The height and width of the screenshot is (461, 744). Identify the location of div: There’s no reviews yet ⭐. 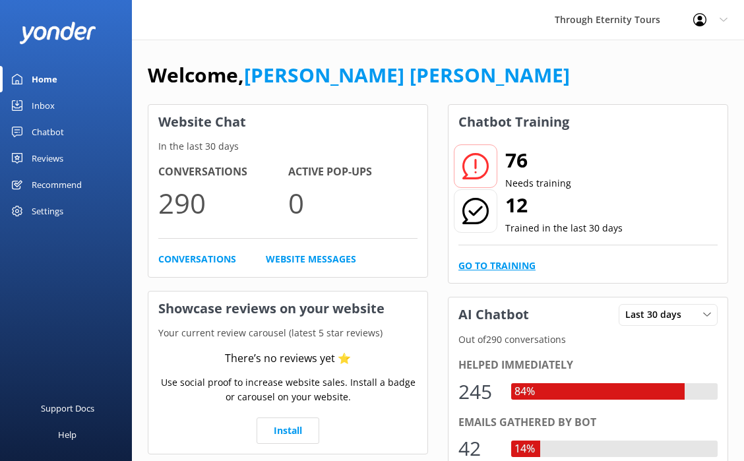
(287, 359).